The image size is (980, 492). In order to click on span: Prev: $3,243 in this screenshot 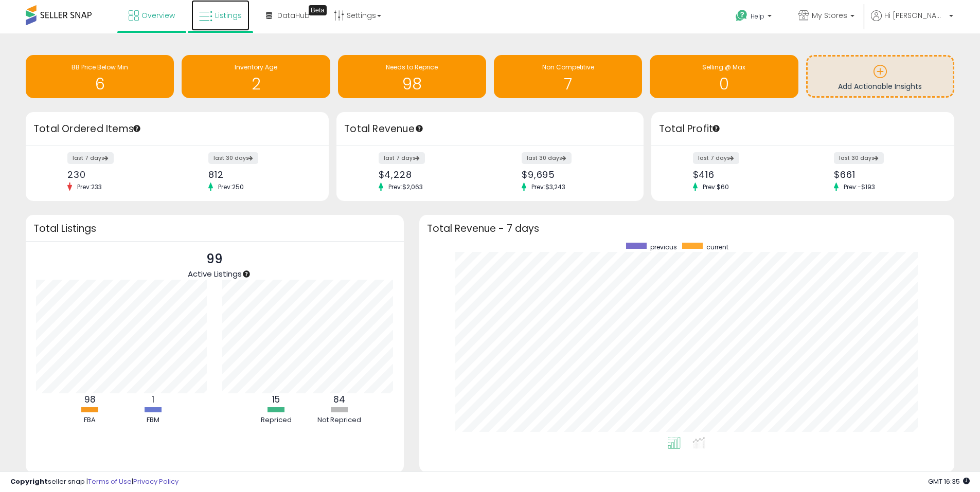, I will do `click(548, 186)`.